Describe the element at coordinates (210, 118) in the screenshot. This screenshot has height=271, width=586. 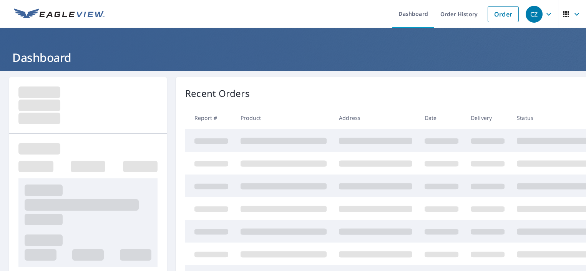
I see `th: Report #` at that location.